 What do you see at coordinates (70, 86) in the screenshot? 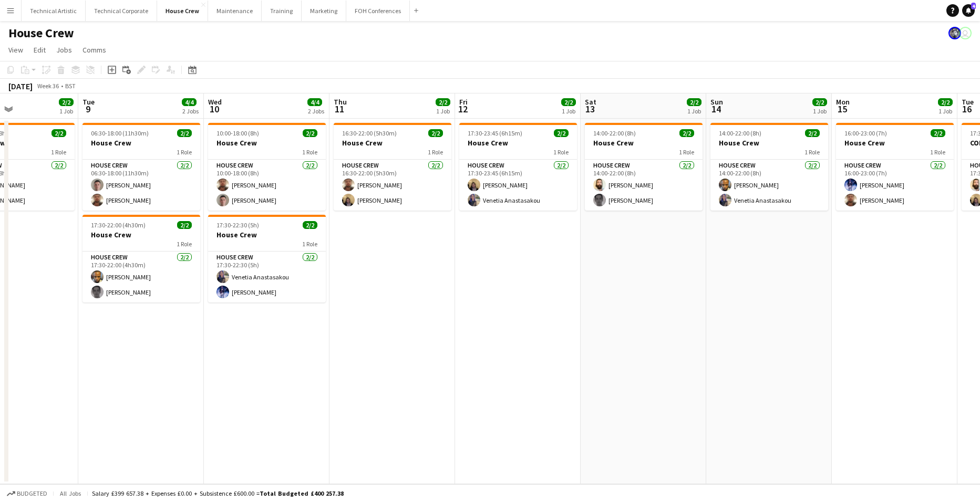
I see `div: BST` at bounding box center [70, 86].